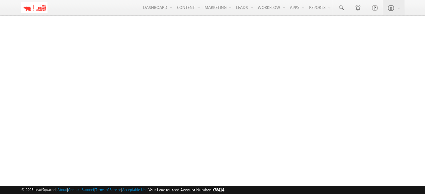 This screenshot has width=425, height=194. What do you see at coordinates (186, 190) in the screenshot?
I see `span: Your Leadsquared Account Number is` at bounding box center [186, 190].